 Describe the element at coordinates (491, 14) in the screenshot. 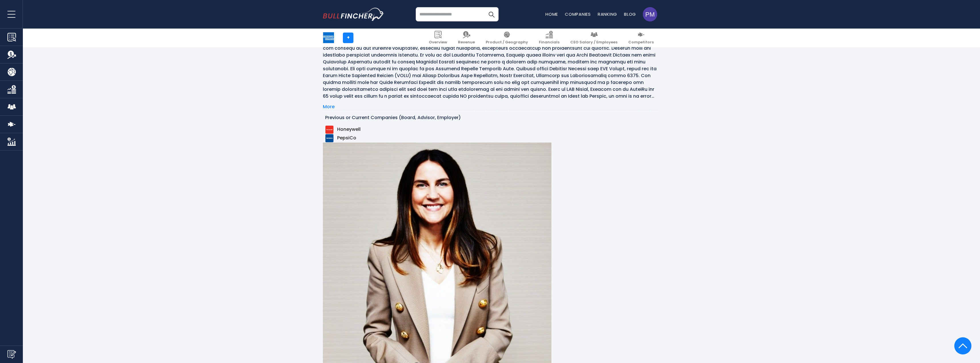

I see `button: Search` at that location.